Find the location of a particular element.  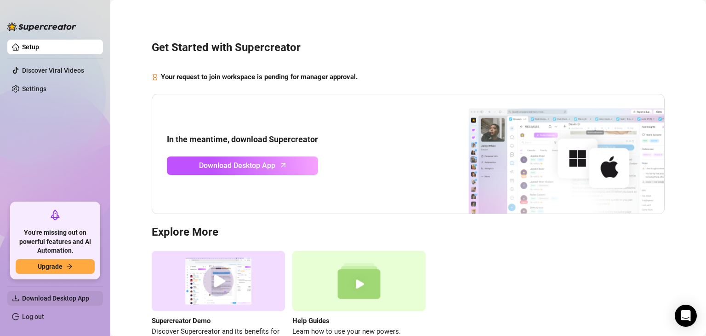

span: hourglass is located at coordinates (155, 77).